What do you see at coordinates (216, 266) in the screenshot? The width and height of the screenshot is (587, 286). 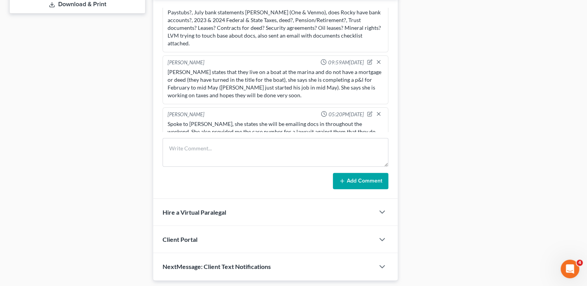 I see `span: NextMessage: Client Text Notifications` at bounding box center [216, 266].